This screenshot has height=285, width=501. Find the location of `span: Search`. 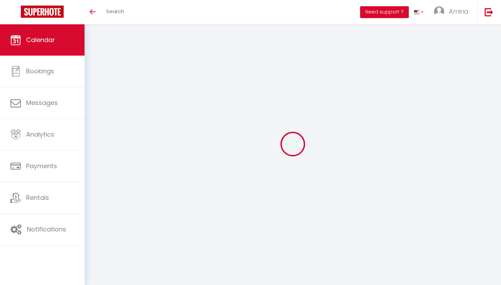

span: Search is located at coordinates (115, 11).